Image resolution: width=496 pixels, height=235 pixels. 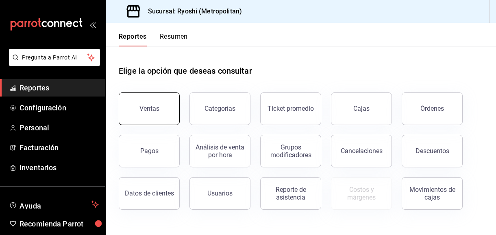 What do you see at coordinates (362, 150) in the screenshot?
I see `div: Cancelaciones` at bounding box center [362, 150].